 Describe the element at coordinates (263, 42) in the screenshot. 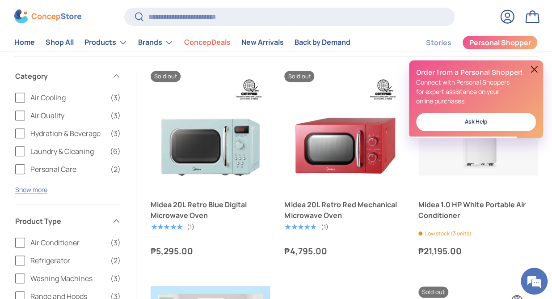

I see `a: New Arrivals` at that location.